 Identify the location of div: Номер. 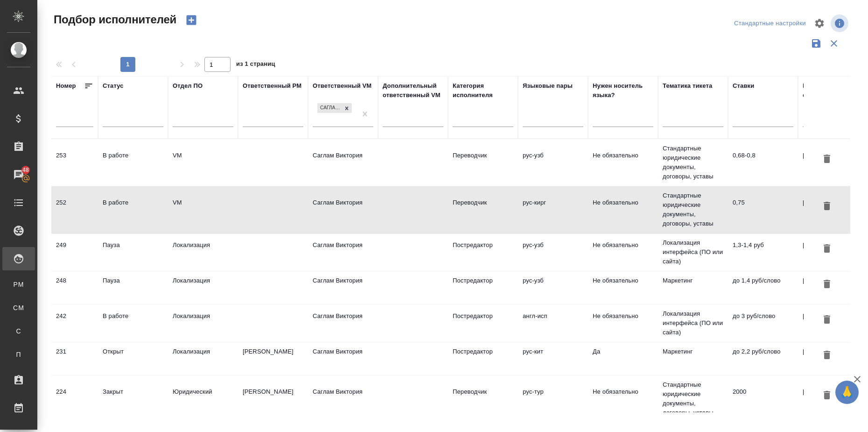
(66, 86).